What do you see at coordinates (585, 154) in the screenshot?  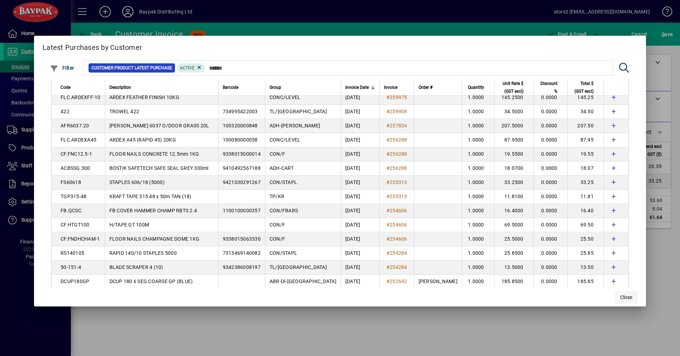 I see `td: 19.55` at bounding box center [585, 154].